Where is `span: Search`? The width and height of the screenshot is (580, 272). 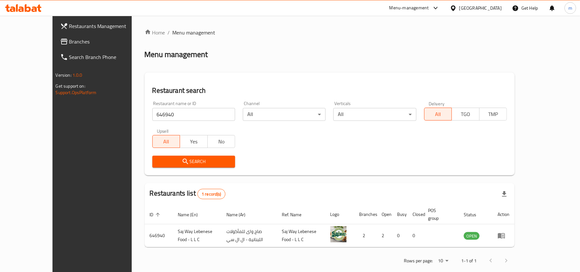
span: Search is located at coordinates (194, 161).